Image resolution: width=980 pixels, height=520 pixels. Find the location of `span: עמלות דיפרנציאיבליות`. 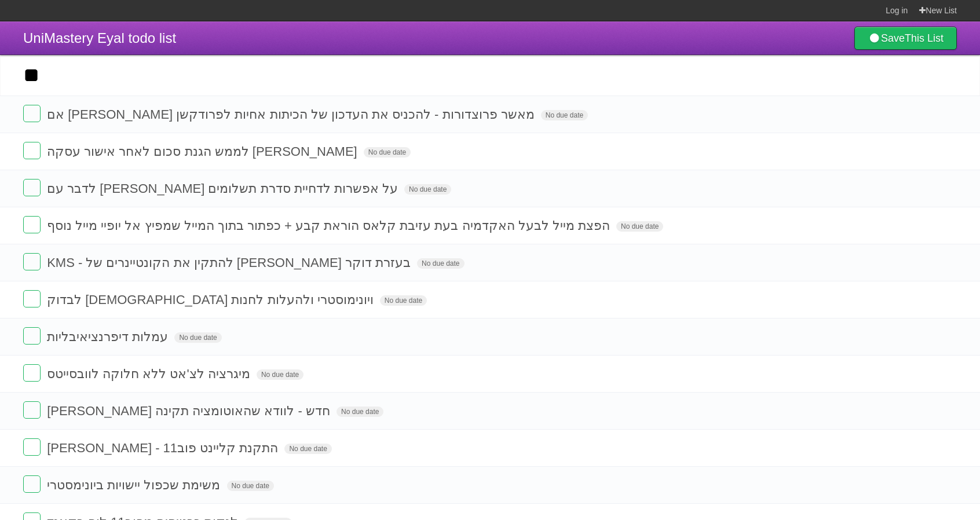

span: עמלות דיפרנציאיבליות is located at coordinates (109, 337).